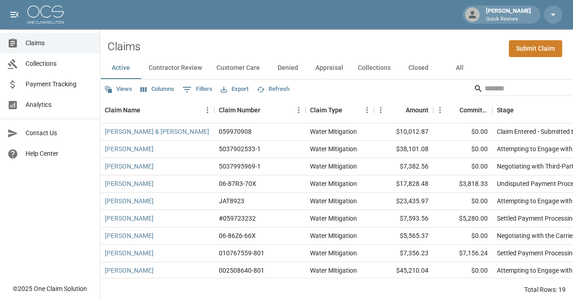 The width and height of the screenshot is (573, 301). I want to click on div: $23,435.97, so click(404, 201).